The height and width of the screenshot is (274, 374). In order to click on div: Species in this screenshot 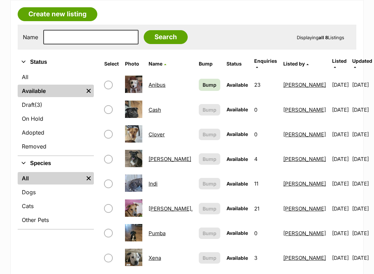, I will do `click(56, 200)`.